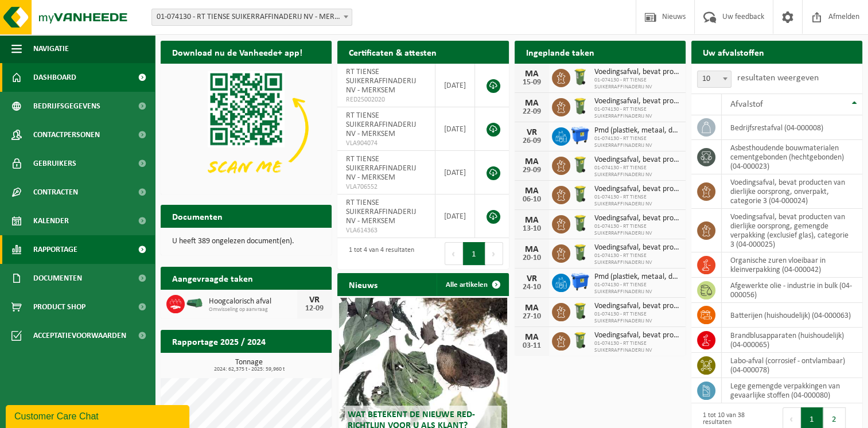 This screenshot has height=428, width=868. Describe the element at coordinates (494, 254) in the screenshot. I see `button: Next` at that location.